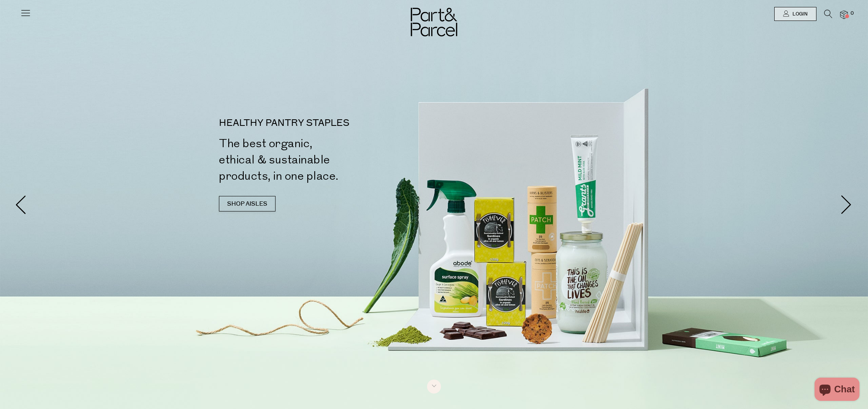  Describe the element at coordinates (844, 14) in the screenshot. I see `a: 0` at that location.